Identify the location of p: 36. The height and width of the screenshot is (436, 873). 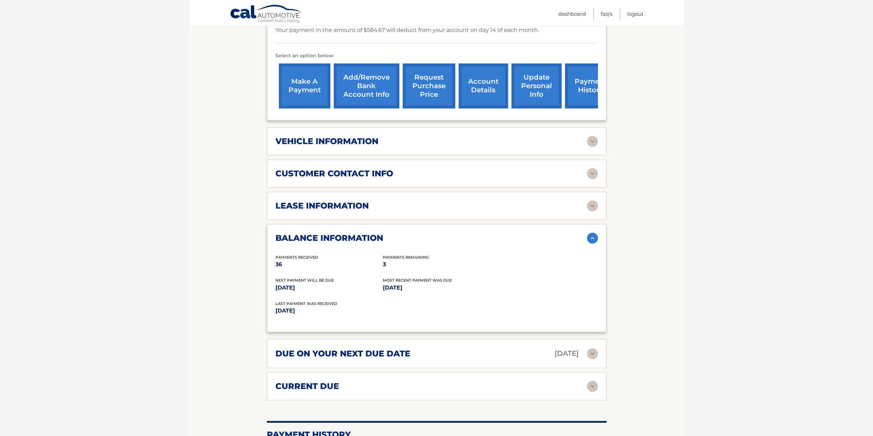
(329, 264).